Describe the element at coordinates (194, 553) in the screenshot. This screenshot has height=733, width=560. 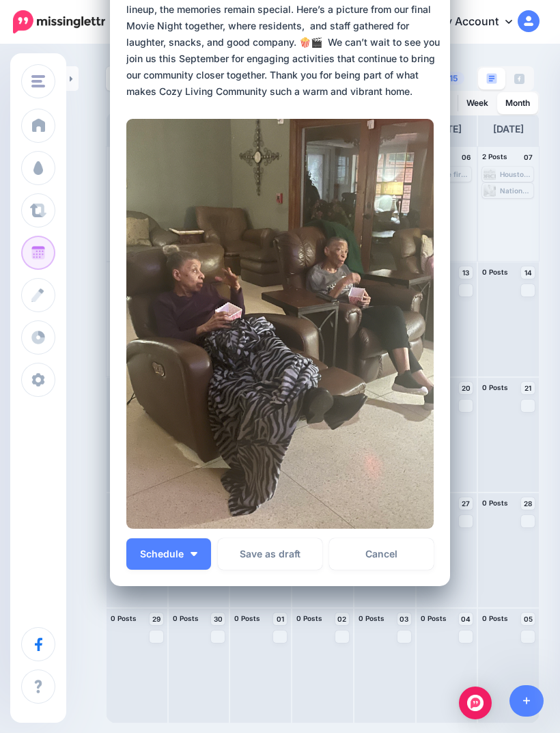
I see `img: arrow-down-white.png` at that location.